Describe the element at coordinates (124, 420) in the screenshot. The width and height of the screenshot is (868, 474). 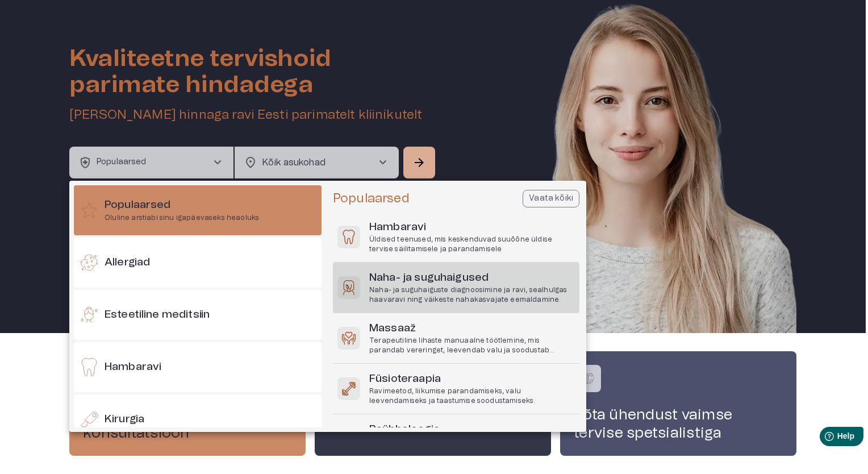
I see `h6: Kirurgia` at that location.